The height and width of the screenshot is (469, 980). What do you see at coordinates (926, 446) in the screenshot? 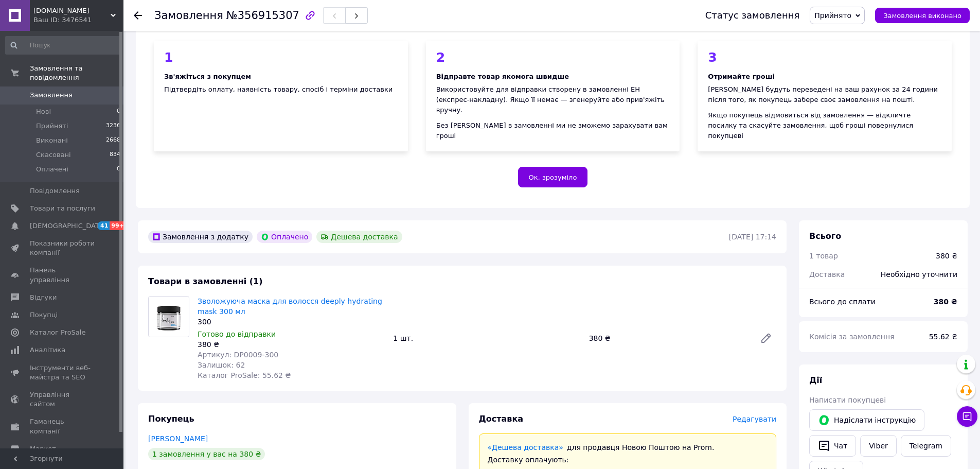
I see `a: Telegram` at bounding box center [926, 446].